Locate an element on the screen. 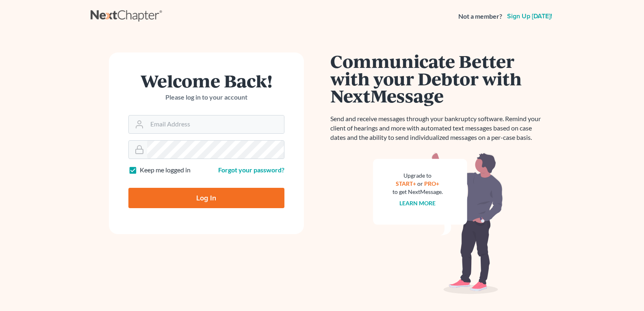 The height and width of the screenshot is (311, 644). input: Log In is located at coordinates (207, 198).